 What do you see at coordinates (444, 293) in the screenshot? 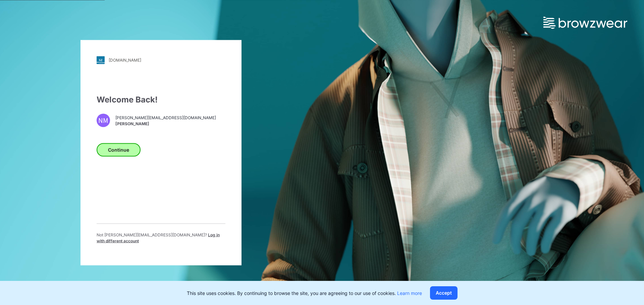
I see `button: Accept` at bounding box center [444, 293].